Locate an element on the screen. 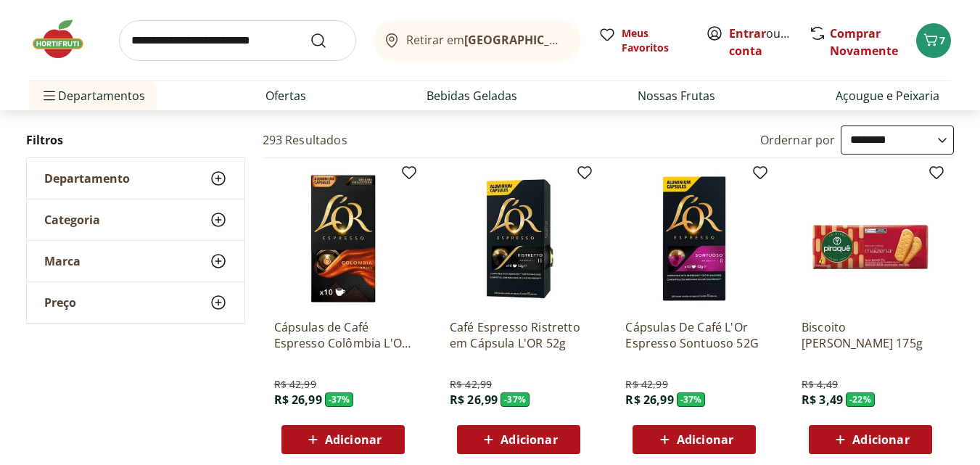 This screenshot has width=980, height=465. p: Café Espresso Ristretto em Cápsula L'OR 52g is located at coordinates (518, 336).